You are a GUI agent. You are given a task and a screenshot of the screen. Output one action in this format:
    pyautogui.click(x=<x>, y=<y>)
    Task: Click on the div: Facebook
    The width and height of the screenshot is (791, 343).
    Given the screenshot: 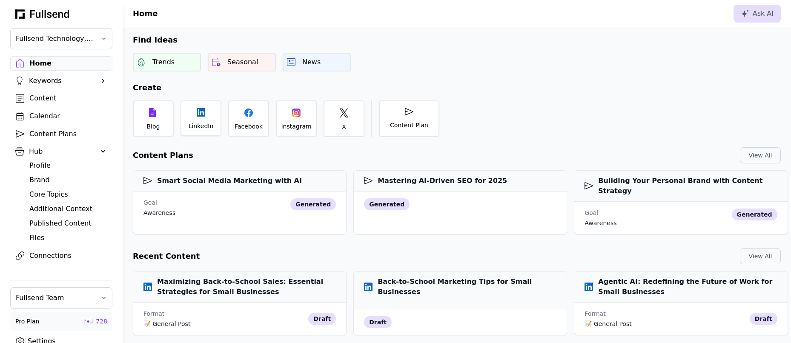 What is the action you would take?
    pyautogui.click(x=249, y=126)
    